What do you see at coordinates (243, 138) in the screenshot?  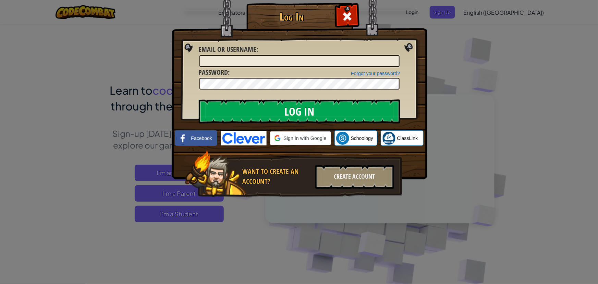 I see `img: clever-logo-blue.png` at bounding box center [243, 138].